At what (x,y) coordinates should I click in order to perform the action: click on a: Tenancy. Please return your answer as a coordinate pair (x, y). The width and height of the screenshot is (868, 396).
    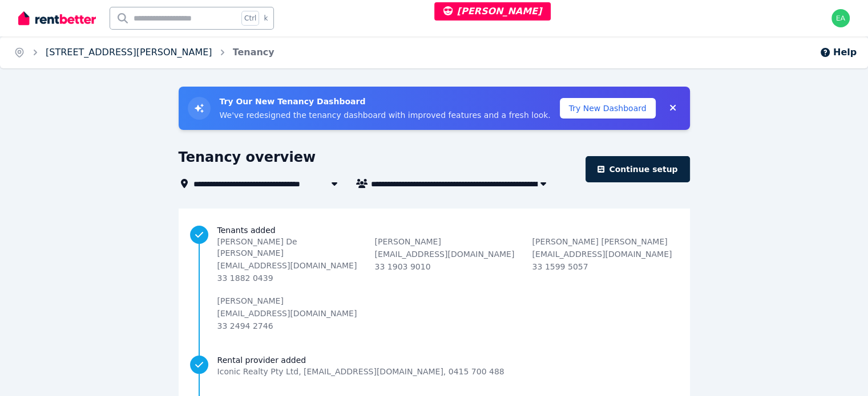
    Looking at the image, I should click on (253, 52).